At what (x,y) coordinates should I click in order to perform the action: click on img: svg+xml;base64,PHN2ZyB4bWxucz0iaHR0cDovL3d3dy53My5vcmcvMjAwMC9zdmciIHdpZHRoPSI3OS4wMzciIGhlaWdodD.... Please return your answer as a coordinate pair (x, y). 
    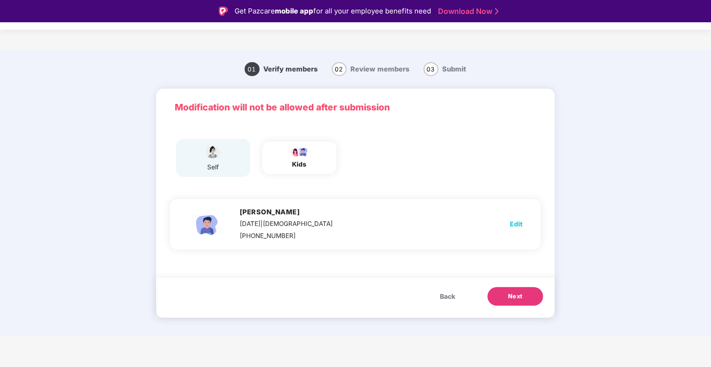
    Looking at the image, I should click on (299, 152).